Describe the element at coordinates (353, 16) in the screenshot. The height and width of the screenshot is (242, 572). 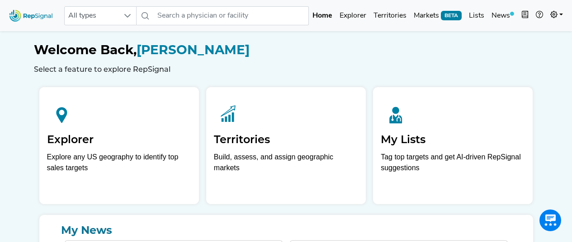
I see `a: Explorer` at that location.